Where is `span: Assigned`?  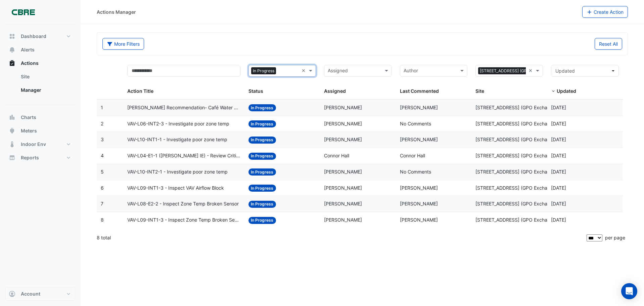
span: Assigned is located at coordinates (335, 91).